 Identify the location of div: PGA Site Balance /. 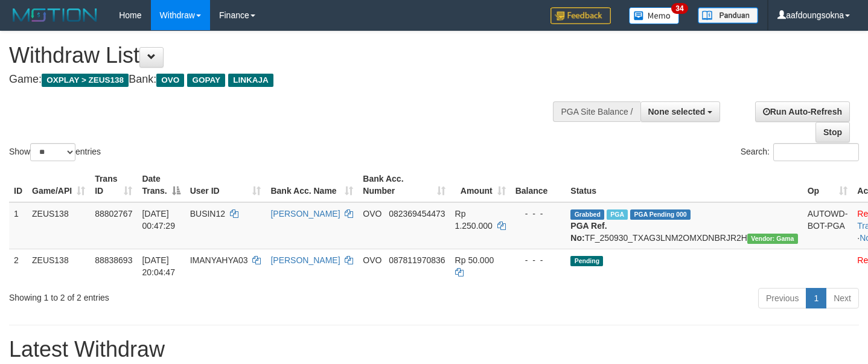
(596, 112).